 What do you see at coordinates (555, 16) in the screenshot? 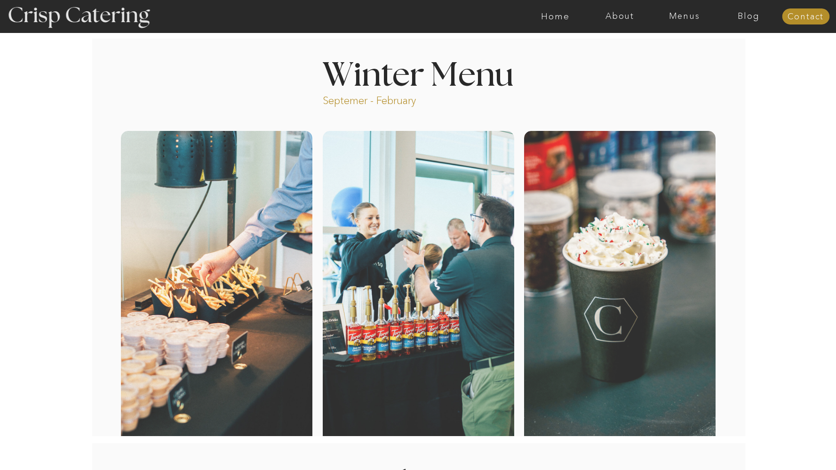
I see `nav: Home` at bounding box center [555, 16].